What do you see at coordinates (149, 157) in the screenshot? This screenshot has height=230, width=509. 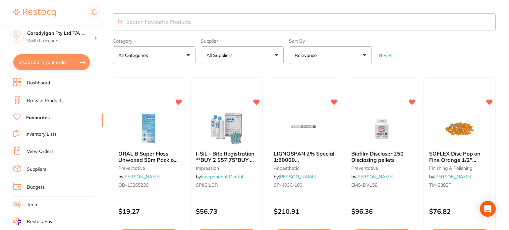 I see `b: ORAL B Super Floss Unwaxed 50m Pack of 6` at bounding box center [149, 157].